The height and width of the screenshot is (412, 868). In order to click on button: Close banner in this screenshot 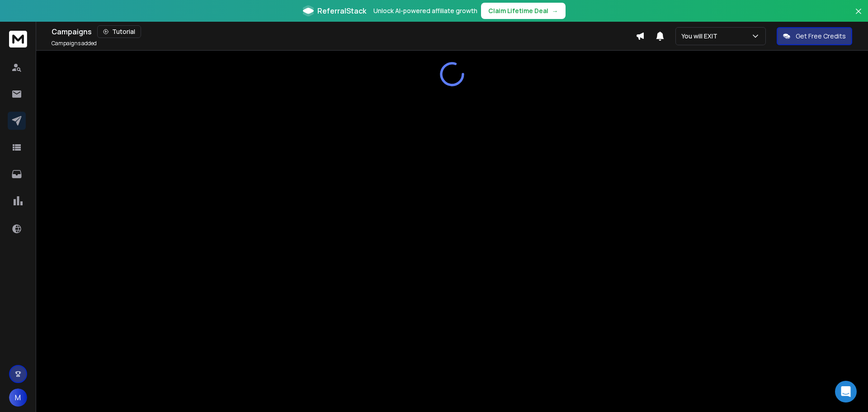, I will do `click(859, 16)`.